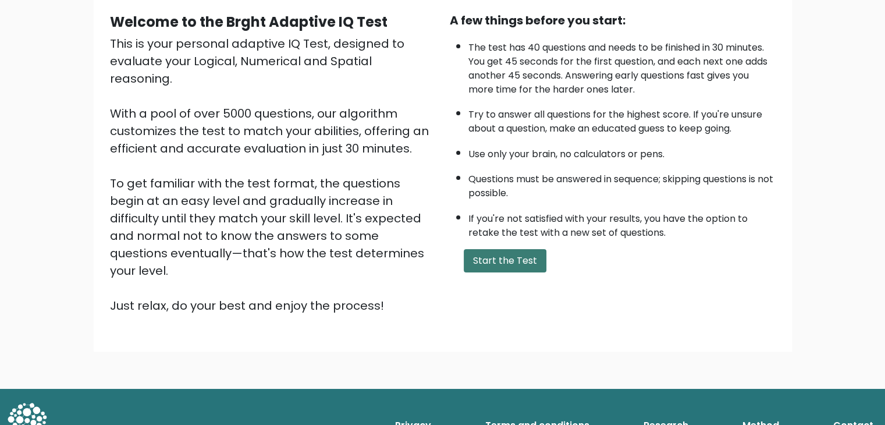  Describe the element at coordinates (612, 20) in the screenshot. I see `div: A few things before you start:` at that location.